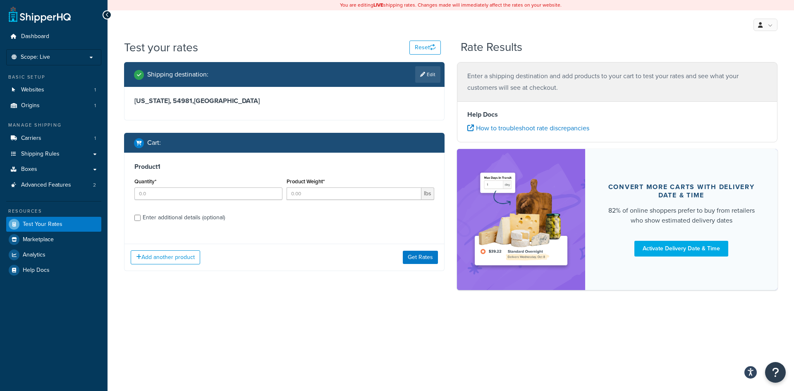 The width and height of the screenshot is (794, 391). Describe the element at coordinates (54, 154) in the screenshot. I see `a: Shipping Rules` at that location.